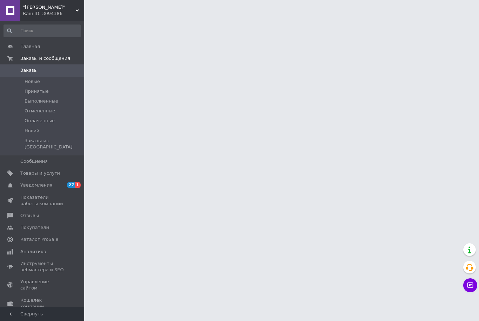 The height and width of the screenshot is (321, 479). Describe the element at coordinates (45, 59) in the screenshot. I see `span: Заказы и сообщения` at that location.